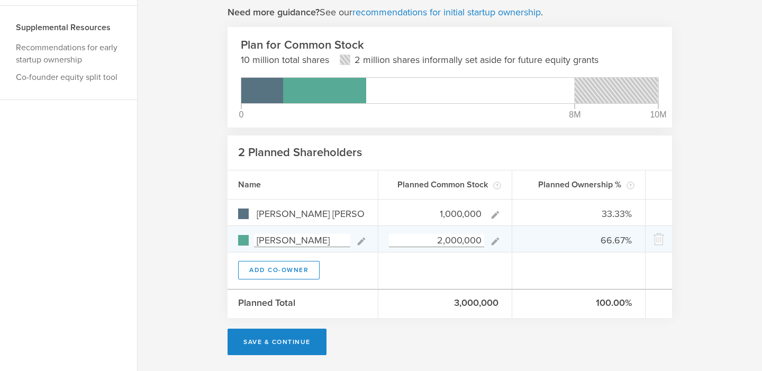 The width and height of the screenshot is (762, 371). Describe the element at coordinates (303, 185) in the screenshot. I see `div: Name` at that location.